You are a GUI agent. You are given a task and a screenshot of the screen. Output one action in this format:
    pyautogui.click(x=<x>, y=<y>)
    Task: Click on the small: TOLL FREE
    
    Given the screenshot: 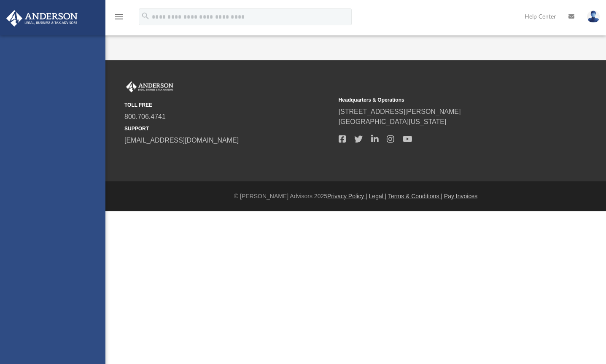 What is the action you would take?
    pyautogui.click(x=229, y=105)
    